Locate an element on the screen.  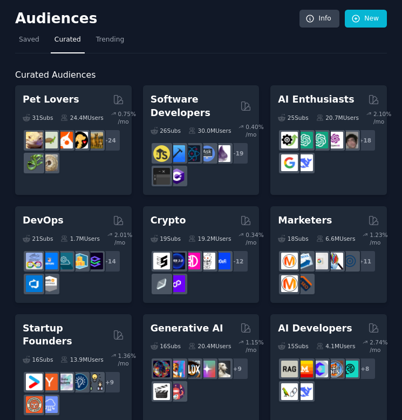
a: Curated is located at coordinates (67, 42).